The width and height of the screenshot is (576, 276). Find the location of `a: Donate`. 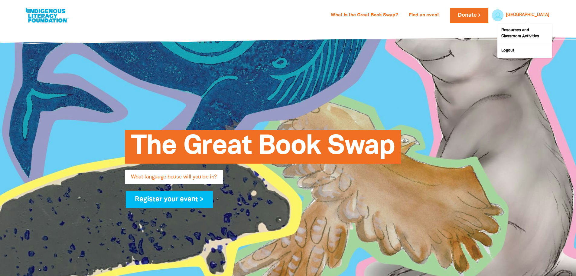

a: Donate is located at coordinates (469, 15).